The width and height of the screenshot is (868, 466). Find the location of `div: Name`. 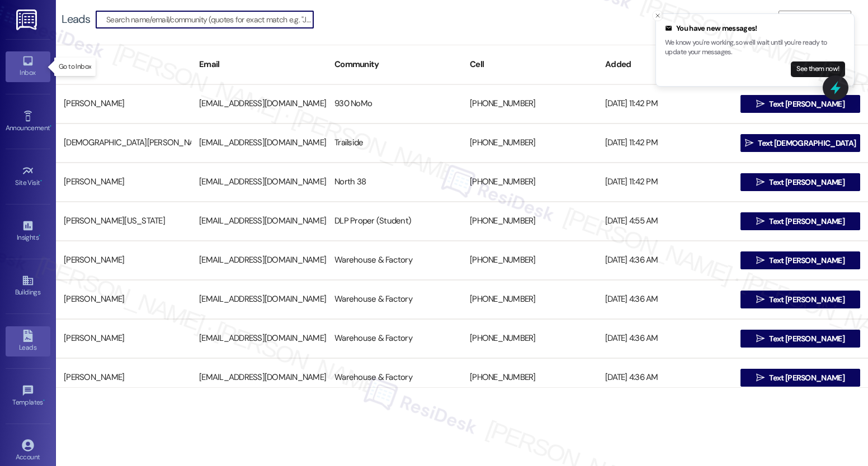

div: Name is located at coordinates (123, 65).